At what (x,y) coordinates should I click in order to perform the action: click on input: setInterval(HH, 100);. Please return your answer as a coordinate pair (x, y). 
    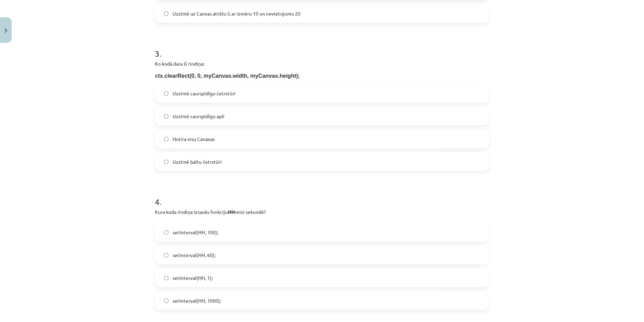
    Looking at the image, I should click on (166, 233).